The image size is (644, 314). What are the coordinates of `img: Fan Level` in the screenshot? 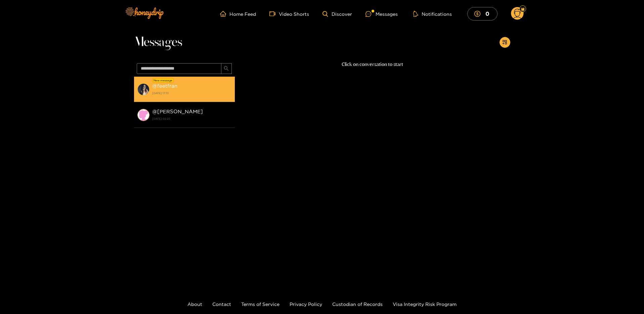 It's located at (523, 9).